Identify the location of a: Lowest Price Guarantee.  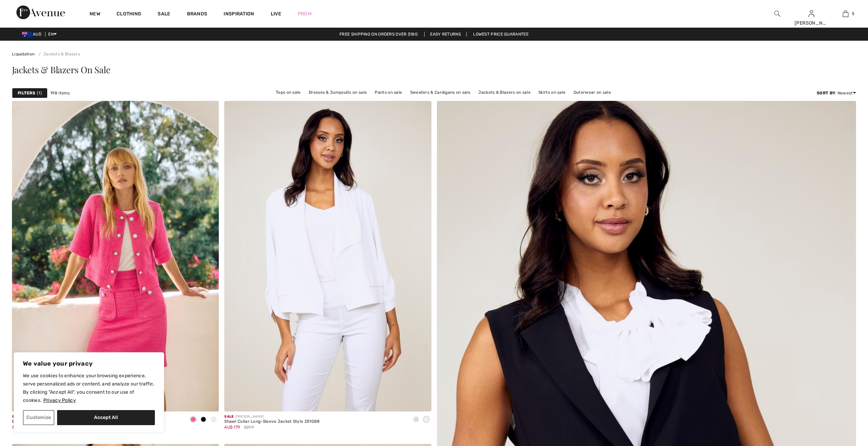
(501, 34).